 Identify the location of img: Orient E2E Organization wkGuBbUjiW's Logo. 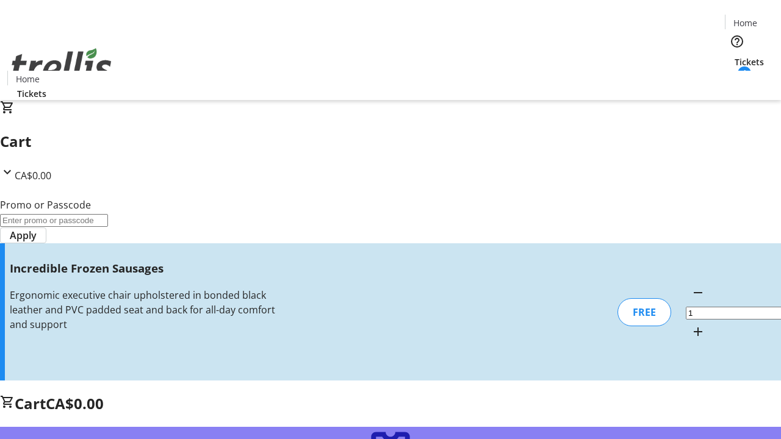
(62, 65).